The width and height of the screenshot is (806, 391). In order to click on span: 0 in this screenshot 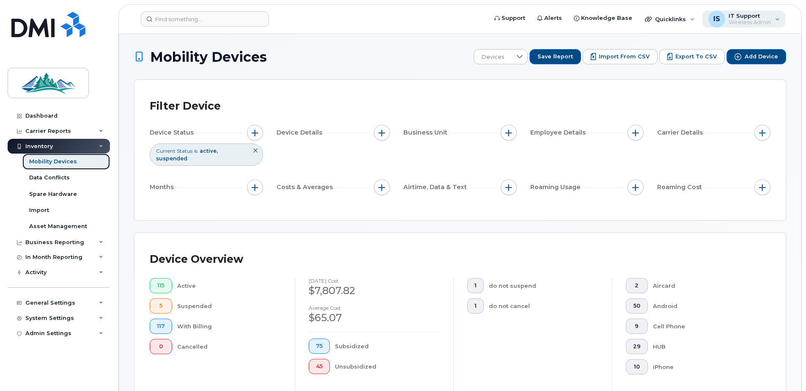, I will do `click(161, 346)`.